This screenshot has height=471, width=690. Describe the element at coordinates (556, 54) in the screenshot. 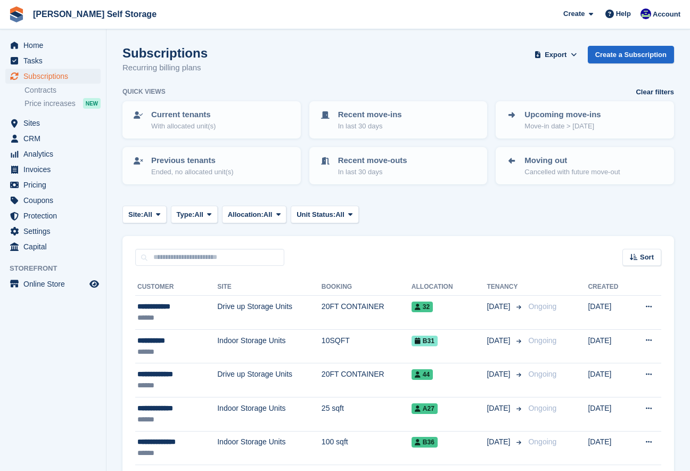

I see `button: Export` at that location.